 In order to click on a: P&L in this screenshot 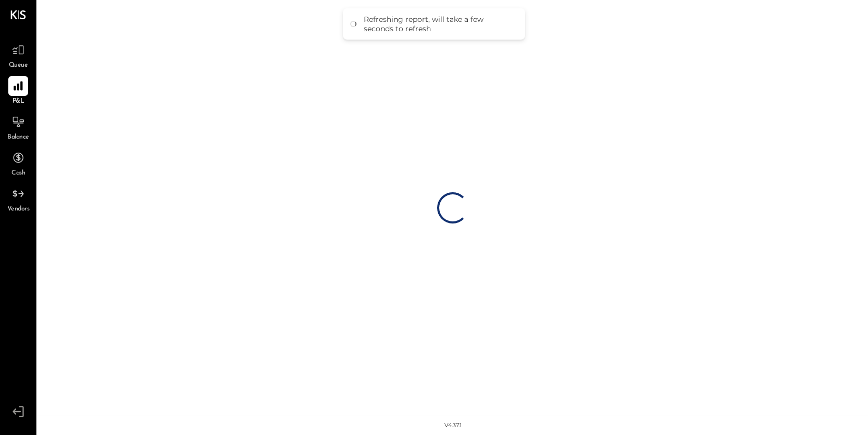, I will do `click(18, 91)`.